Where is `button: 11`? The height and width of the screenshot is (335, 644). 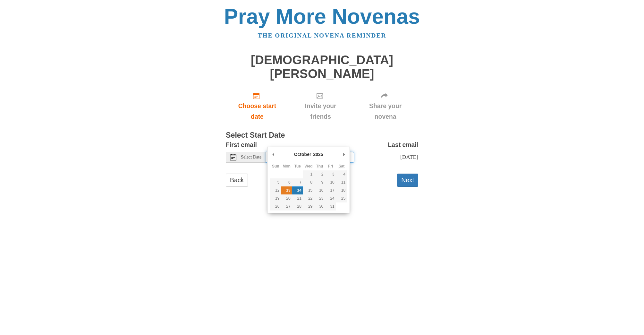 button: 11 is located at coordinates (341, 183).